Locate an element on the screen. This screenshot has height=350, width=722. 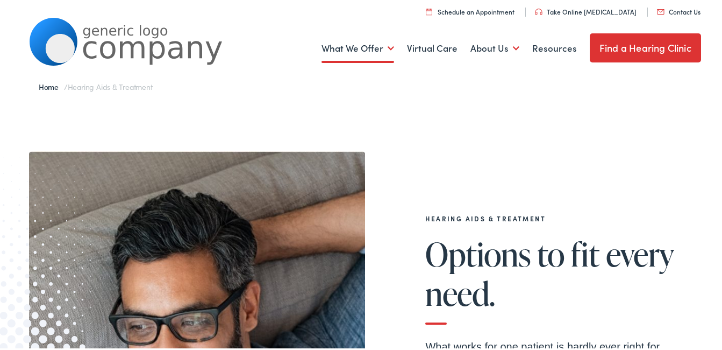
a: Find a Hearing Clinic is located at coordinates (645, 46).